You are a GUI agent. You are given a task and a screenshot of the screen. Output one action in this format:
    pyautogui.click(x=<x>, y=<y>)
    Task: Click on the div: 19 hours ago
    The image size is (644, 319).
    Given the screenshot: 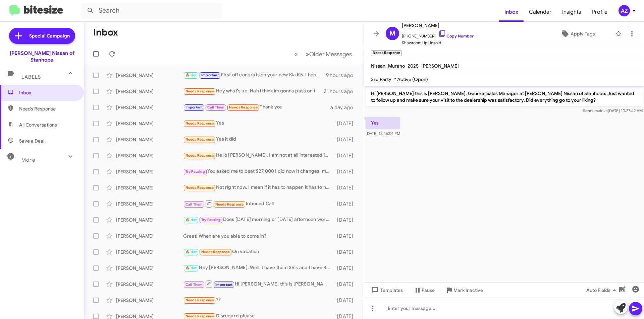 What is the action you would take?
    pyautogui.click(x=341, y=75)
    